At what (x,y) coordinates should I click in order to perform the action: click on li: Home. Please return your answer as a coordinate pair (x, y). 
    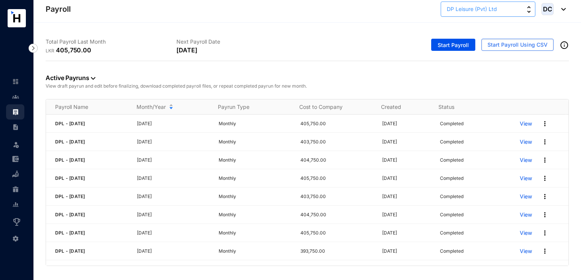
    Looking at the image, I should click on (15, 82).